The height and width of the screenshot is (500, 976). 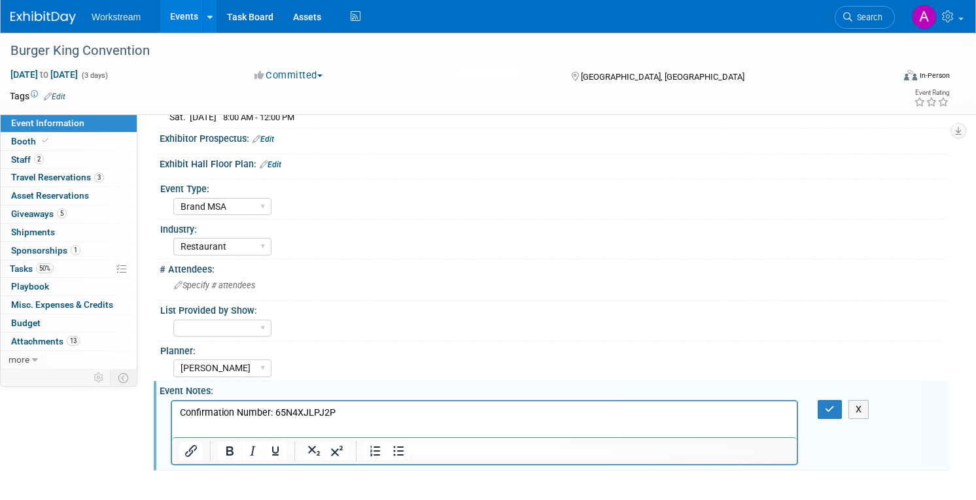 What do you see at coordinates (253, 451) in the screenshot?
I see `button: Italic` at bounding box center [253, 451].